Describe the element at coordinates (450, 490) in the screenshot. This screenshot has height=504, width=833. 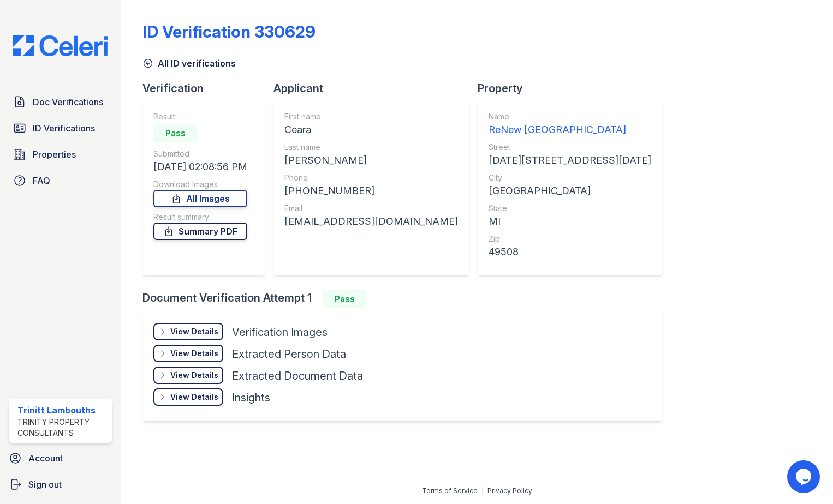
I see `a: Terms of Service` at that location.